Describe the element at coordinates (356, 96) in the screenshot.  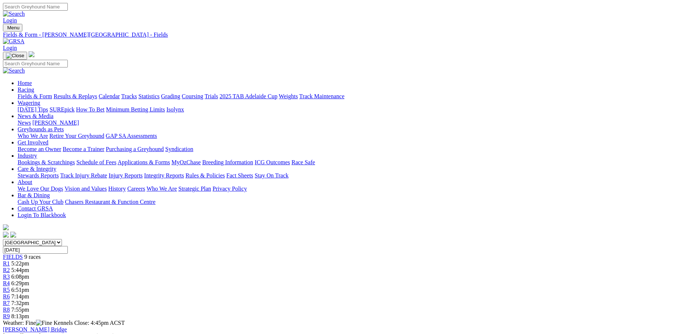
I see `div: Racing` at that location.